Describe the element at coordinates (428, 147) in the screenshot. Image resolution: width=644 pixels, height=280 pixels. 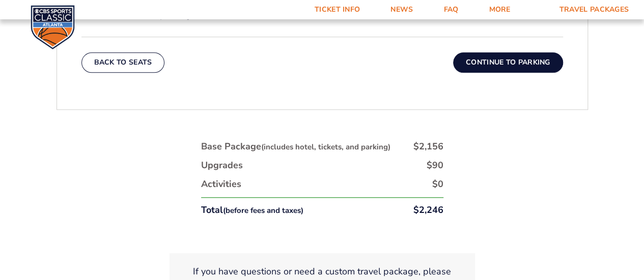
I see `div: $2,156` at that location.